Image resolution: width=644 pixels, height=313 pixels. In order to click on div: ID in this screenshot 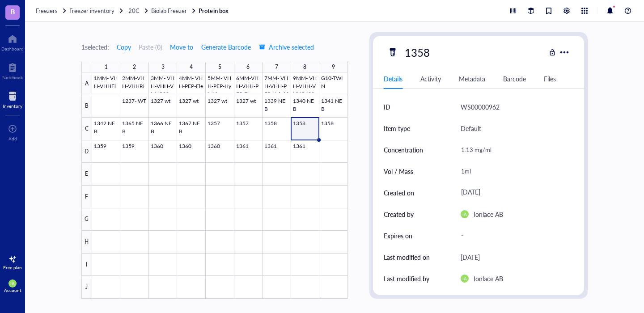, I will do `click(387, 107)`.